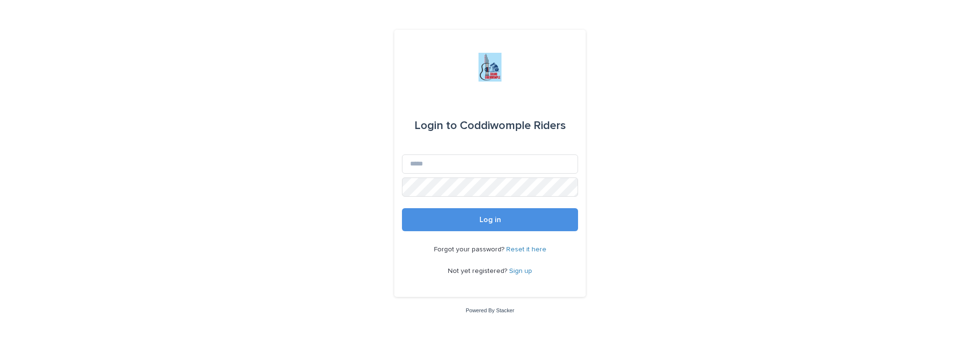 The width and height of the screenshot is (980, 354). I want to click on button: Log in, so click(490, 219).